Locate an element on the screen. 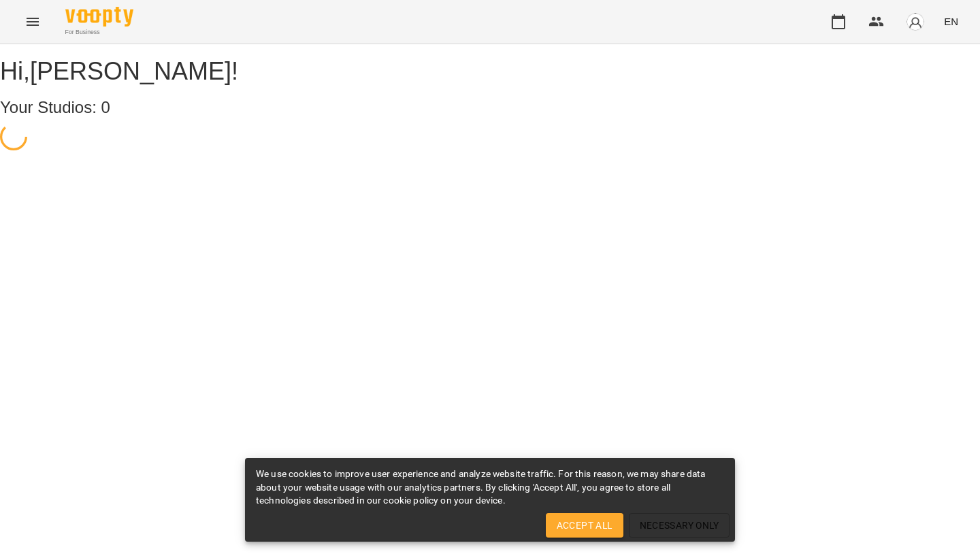  span: 0 is located at coordinates (105, 107).